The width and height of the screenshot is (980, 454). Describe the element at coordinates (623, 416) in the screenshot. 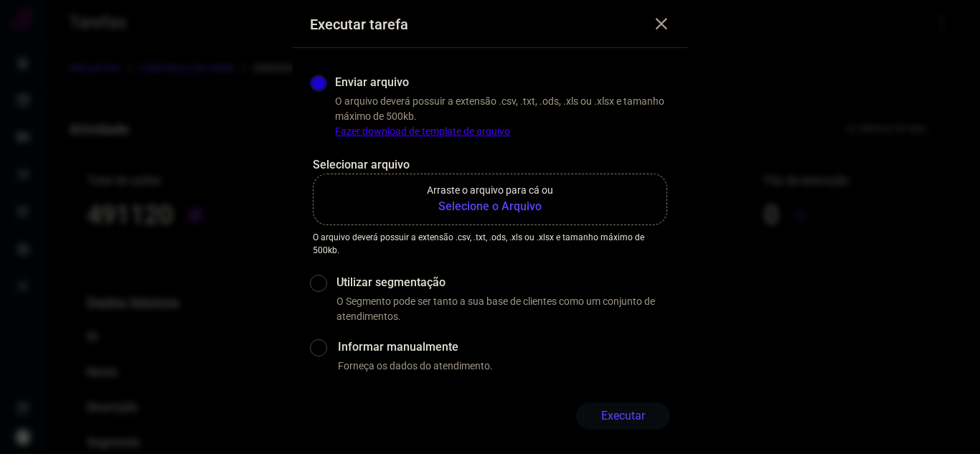

I see `button: Executar` at that location.